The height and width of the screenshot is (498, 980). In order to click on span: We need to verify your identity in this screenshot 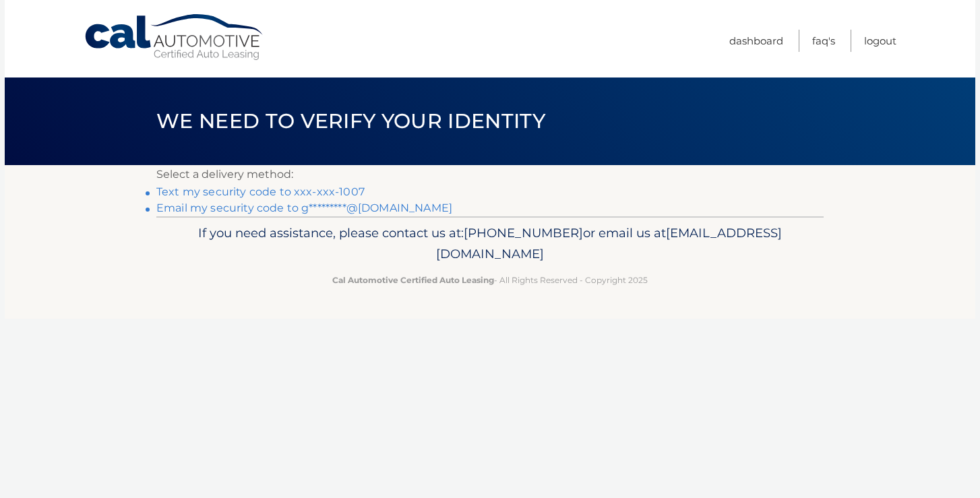, I will do `click(350, 121)`.